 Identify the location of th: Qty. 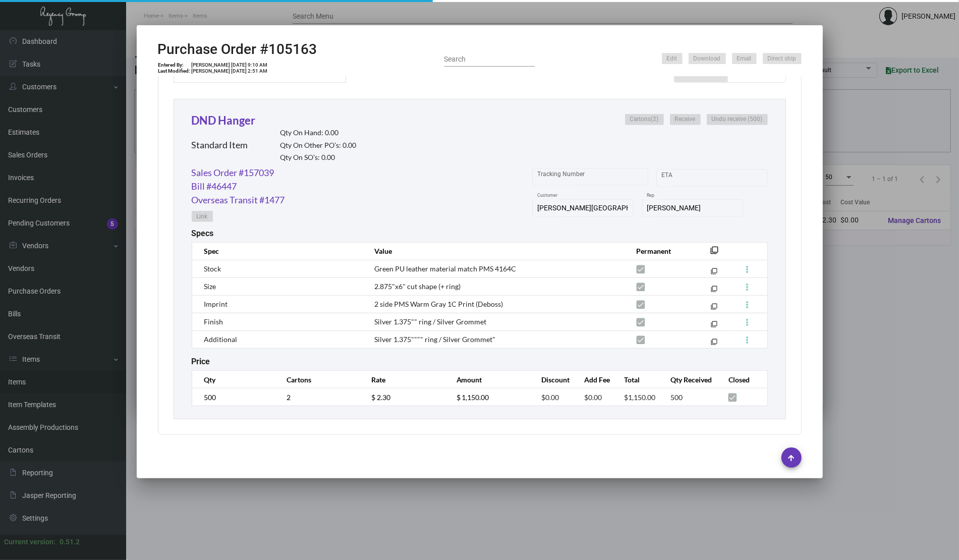
(234, 379).